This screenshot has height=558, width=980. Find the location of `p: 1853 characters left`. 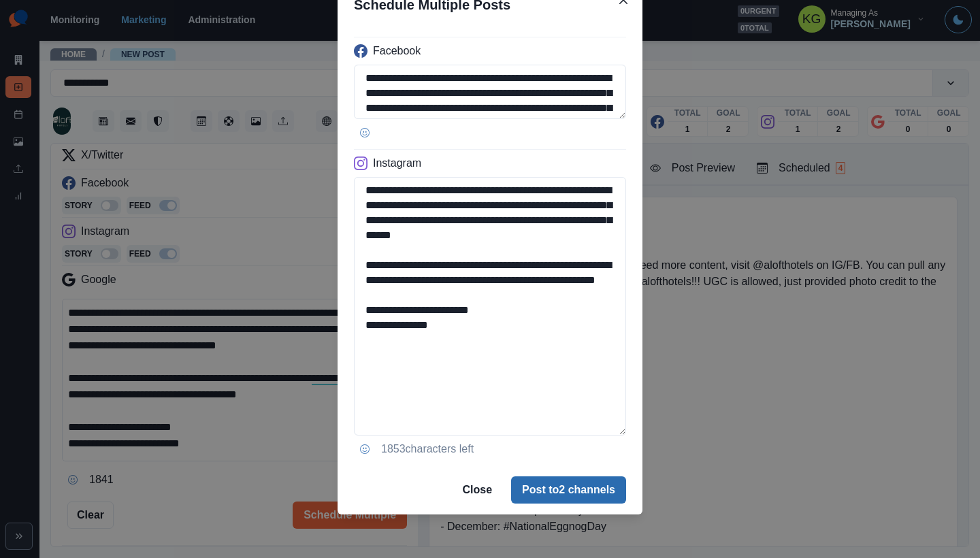

p: 1853 characters left is located at coordinates (428, 449).